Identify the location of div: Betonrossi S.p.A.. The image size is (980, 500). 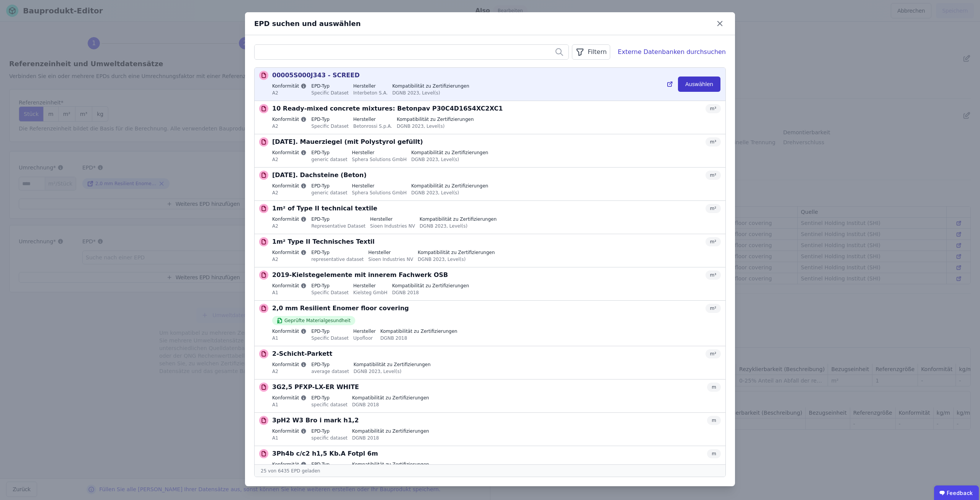
(373, 126).